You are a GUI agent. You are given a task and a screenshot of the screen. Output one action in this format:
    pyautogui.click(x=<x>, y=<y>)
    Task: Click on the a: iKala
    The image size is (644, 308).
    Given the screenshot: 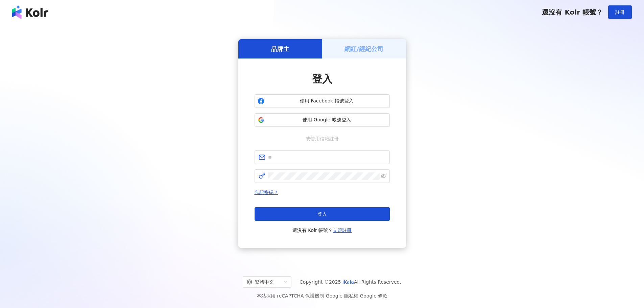 What is the action you would take?
    pyautogui.click(x=348, y=282)
    